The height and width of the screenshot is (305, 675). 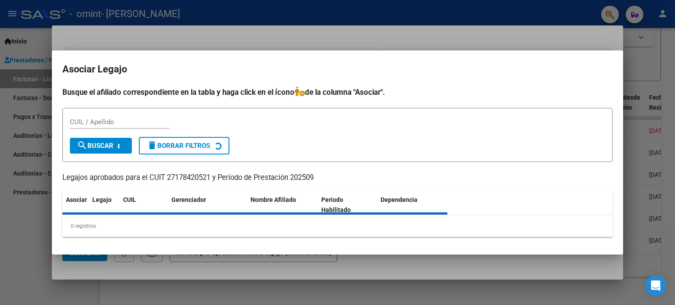 I want to click on datatable-header-cell: Asociar, so click(x=76, y=205).